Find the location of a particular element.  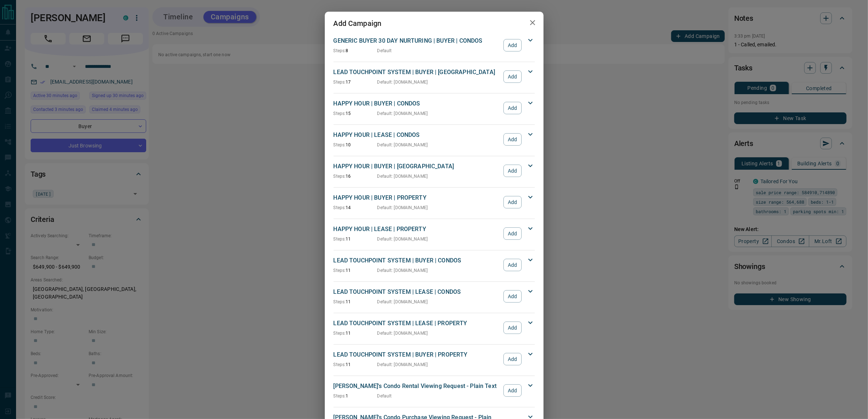

p: HAPPY HOUR | LEASE | CONDOS is located at coordinates (416, 135).